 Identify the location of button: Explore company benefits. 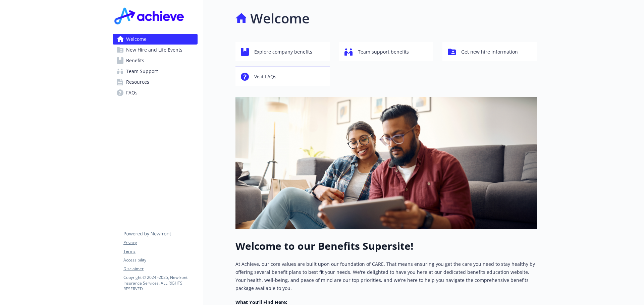
(282, 52).